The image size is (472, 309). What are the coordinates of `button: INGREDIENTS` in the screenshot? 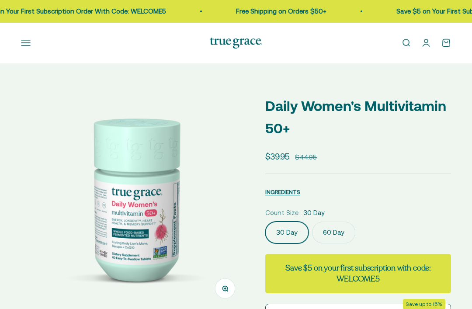 It's located at (283, 192).